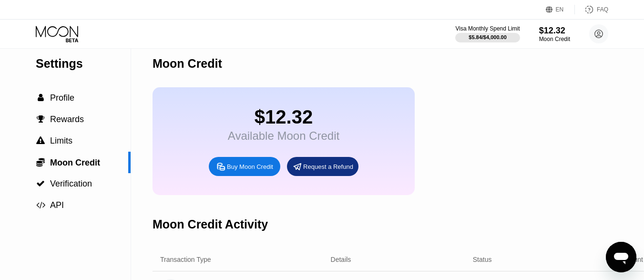 The height and width of the screenshot is (280, 644). What do you see at coordinates (283, 136) in the screenshot?
I see `div: Available Moon Credit` at bounding box center [283, 136].